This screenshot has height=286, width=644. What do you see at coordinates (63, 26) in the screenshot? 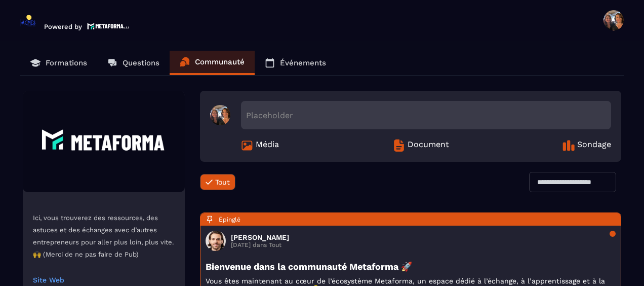
I see `p: Powered by` at bounding box center [63, 26].